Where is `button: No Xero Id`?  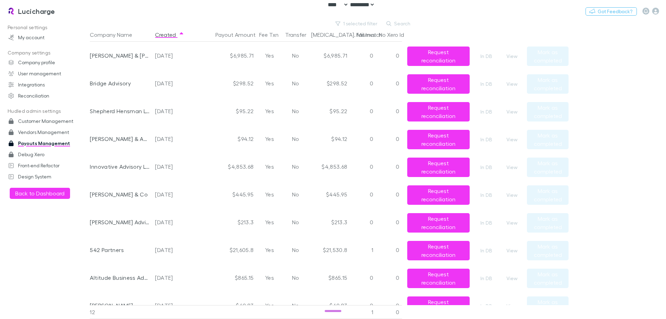
button: No Xero Id is located at coordinates (395, 35).